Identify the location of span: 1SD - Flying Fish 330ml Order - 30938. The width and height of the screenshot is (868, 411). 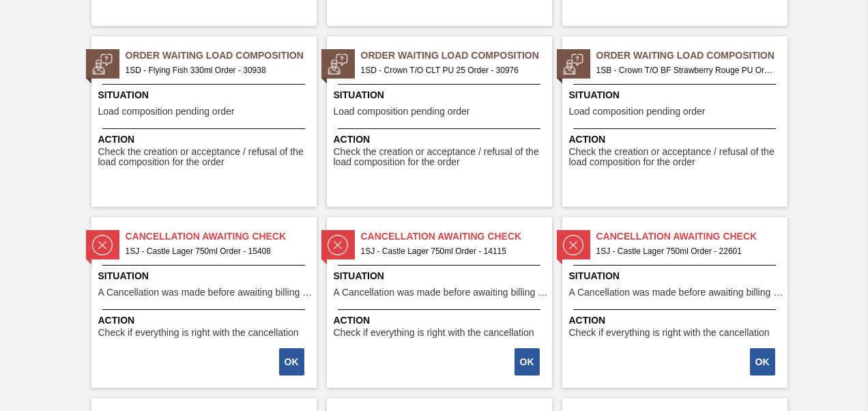
(216, 70).